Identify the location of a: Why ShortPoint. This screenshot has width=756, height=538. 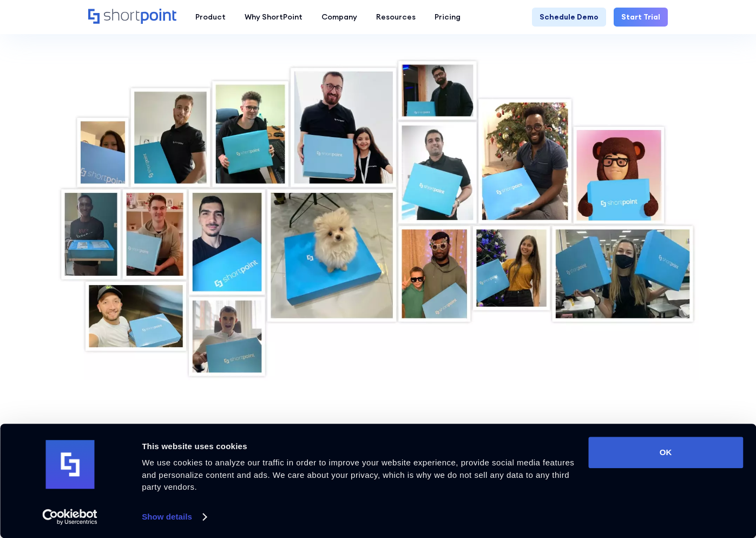
(274, 17).